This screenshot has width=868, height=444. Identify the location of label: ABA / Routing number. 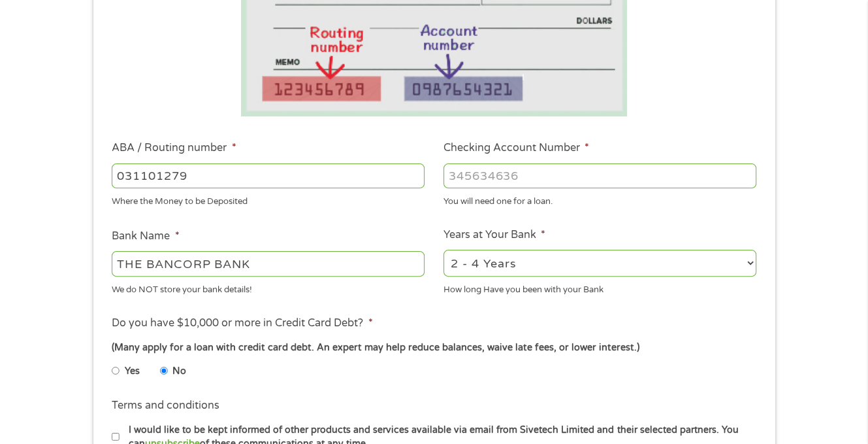
(173, 148).